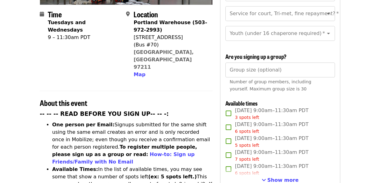  What do you see at coordinates (256, 56) in the screenshot?
I see `span: Are you signing up a group?` at bounding box center [256, 56].